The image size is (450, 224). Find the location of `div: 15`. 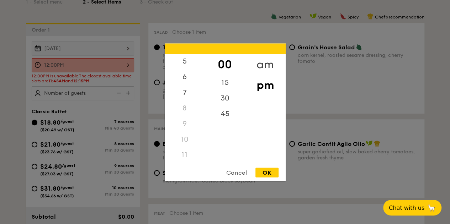

div: 15 is located at coordinates (225, 82).